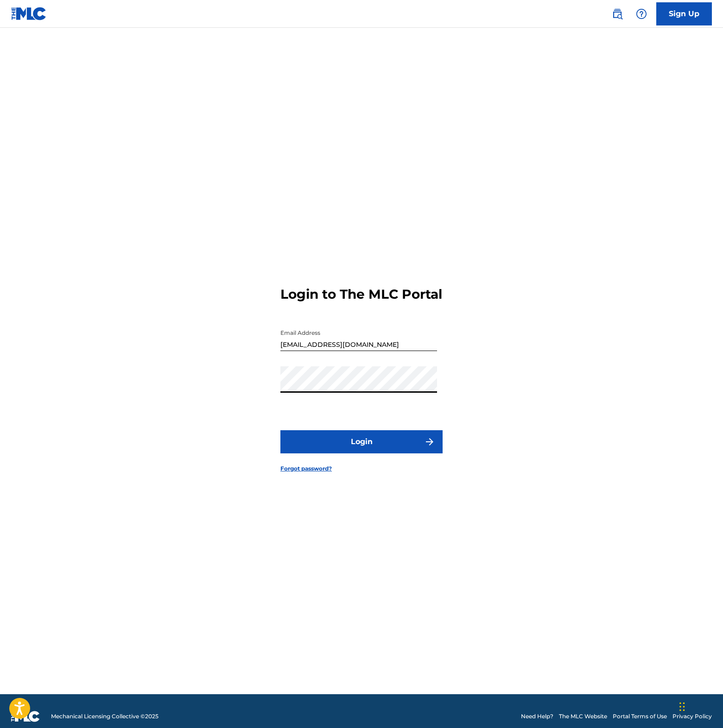 This screenshot has width=723, height=728. What do you see at coordinates (641, 14) in the screenshot?
I see `img: help` at bounding box center [641, 14].